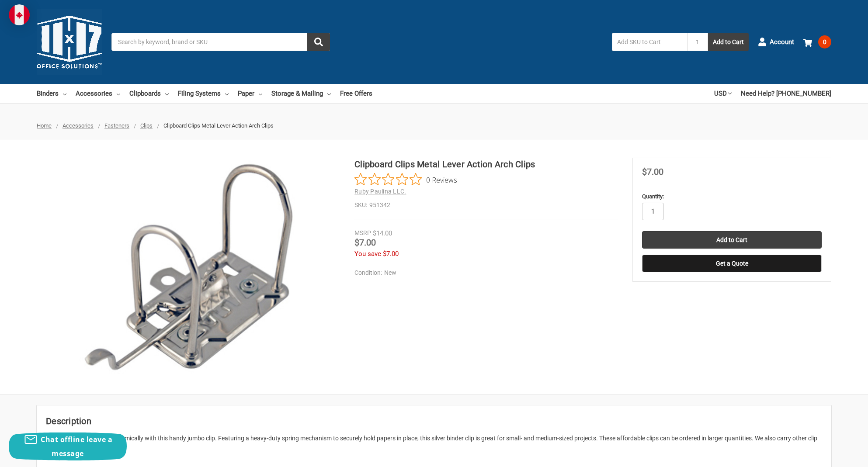 The image size is (868, 467). What do you see at coordinates (146, 125) in the screenshot?
I see `span: Clips` at bounding box center [146, 125].